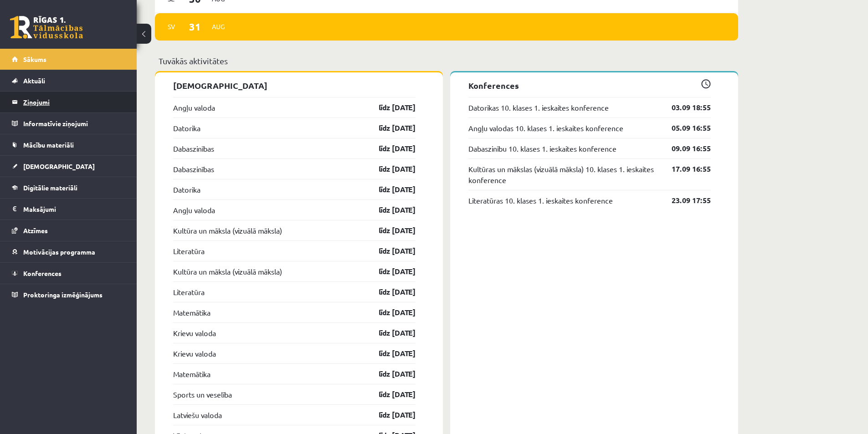 The image size is (868, 434). I want to click on a: Ziņojumi, so click(68, 102).